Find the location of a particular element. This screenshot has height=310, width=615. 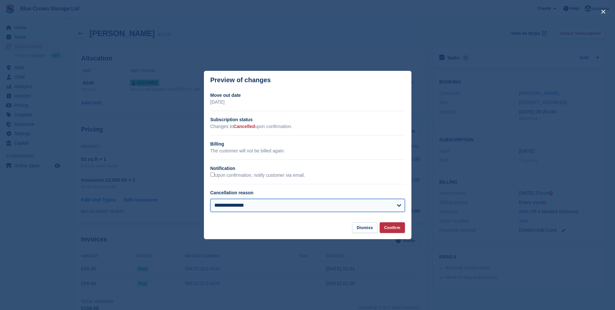

button: Confirm is located at coordinates (393, 227).